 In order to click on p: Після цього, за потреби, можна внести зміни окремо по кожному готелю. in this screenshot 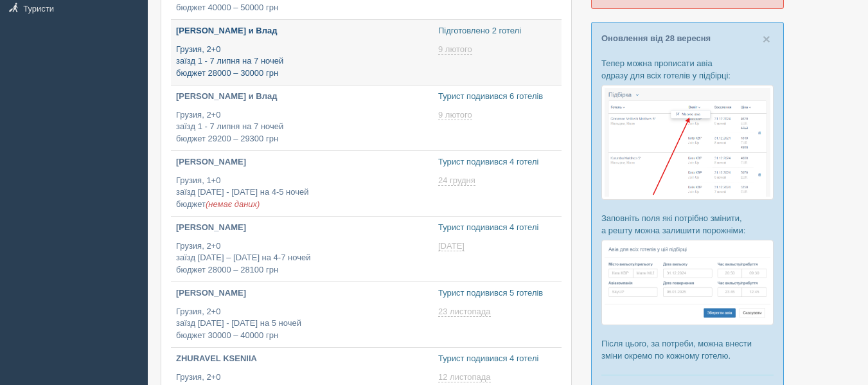, I will do `click(687, 350)`.